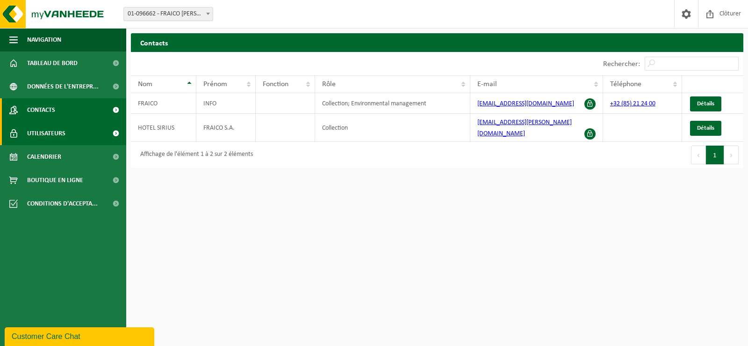 This screenshot has width=748, height=346. What do you see at coordinates (715, 155) in the screenshot?
I see `button: 1` at bounding box center [715, 155].